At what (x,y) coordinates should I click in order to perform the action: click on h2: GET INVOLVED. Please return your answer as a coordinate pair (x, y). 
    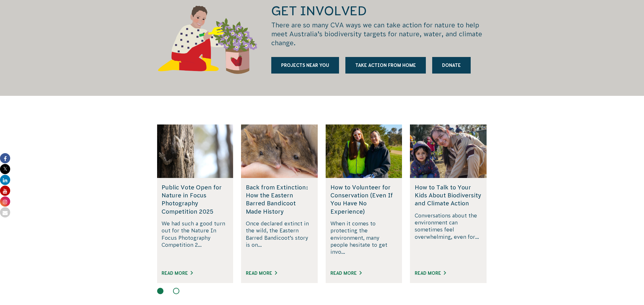
    Looking at the image, I should click on (379, 11).